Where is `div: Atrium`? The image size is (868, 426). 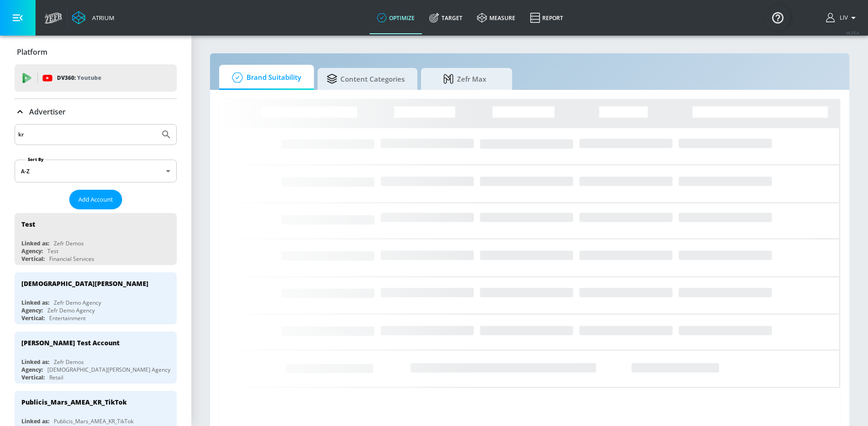 div: Atrium is located at coordinates (101, 18).